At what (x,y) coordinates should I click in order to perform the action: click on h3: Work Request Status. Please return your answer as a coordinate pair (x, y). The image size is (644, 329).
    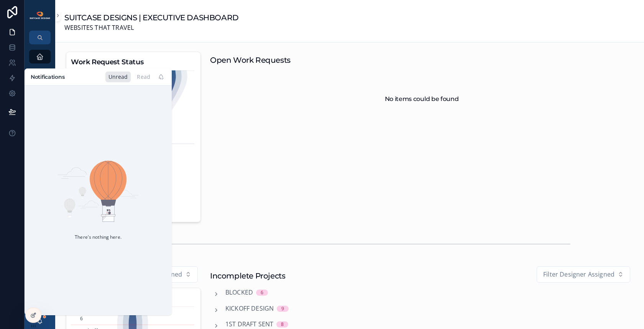
    Looking at the image, I should click on (133, 62).